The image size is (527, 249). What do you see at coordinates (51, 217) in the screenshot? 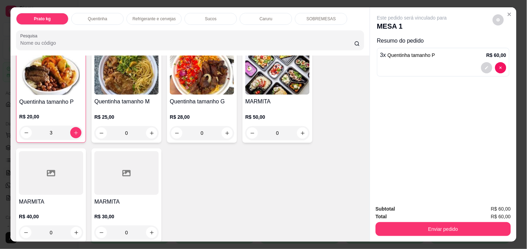
I see `p: R$ 40,00` at bounding box center [51, 217].